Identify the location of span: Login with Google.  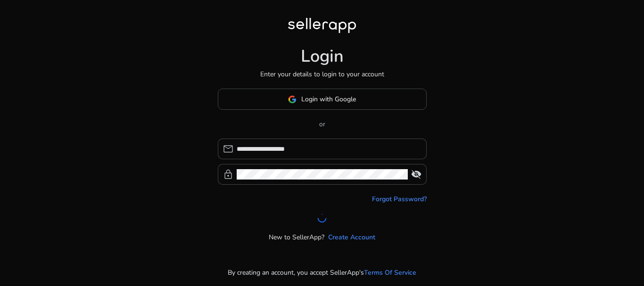
(329, 99).